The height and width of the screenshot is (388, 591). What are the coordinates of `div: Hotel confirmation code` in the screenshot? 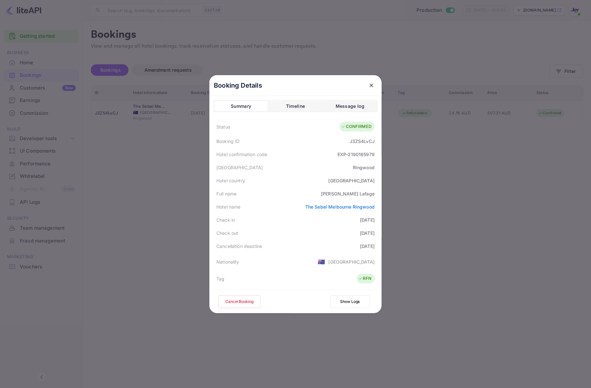 It's located at (242, 154).